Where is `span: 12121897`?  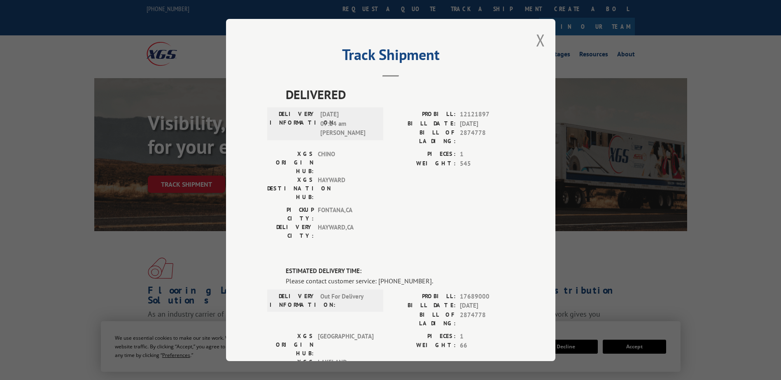
span: 12121897 is located at coordinates (487, 114).